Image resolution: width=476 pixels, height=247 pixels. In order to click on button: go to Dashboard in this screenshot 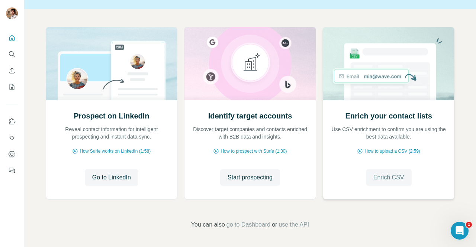, I will do `click(248, 225)`.